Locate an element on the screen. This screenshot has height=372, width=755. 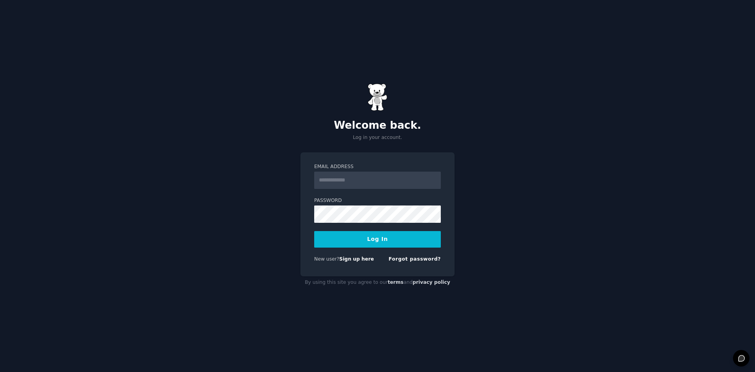
img: Gummy Bear is located at coordinates (378, 97).